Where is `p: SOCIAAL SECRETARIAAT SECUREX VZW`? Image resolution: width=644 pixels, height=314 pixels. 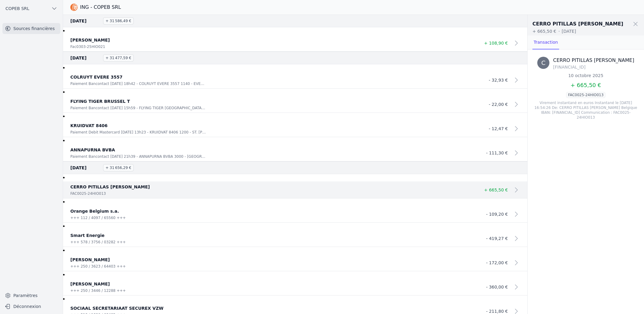 p: SOCIAAL SECRETARIAAT SECUREX VZW is located at coordinates (271, 308).